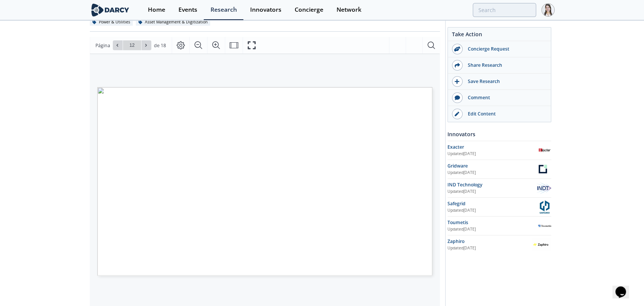 Image resolution: width=644 pixels, height=306 pixels. Describe the element at coordinates (499, 35) in the screenshot. I see `div: Take Action` at that location.